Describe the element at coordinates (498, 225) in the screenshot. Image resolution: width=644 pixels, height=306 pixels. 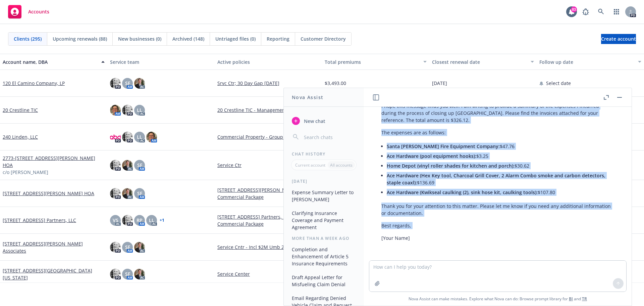
I see `p: Best regards,` at that location.